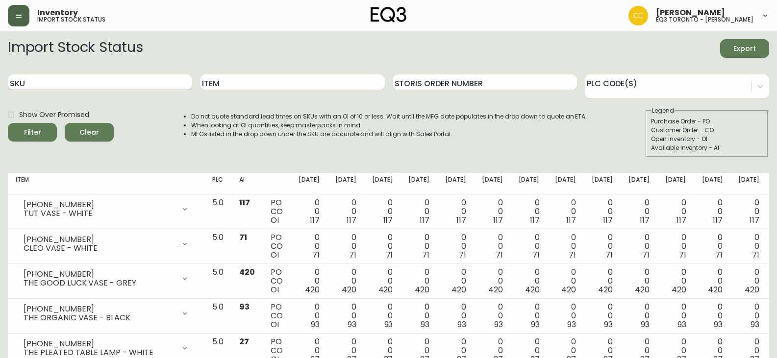  I want to click on th: AI, so click(247, 184).